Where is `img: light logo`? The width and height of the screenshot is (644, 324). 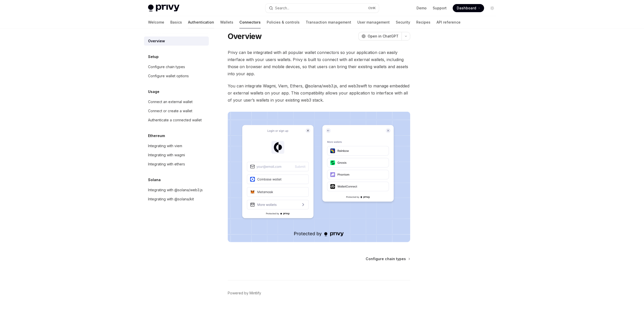 img: light logo is located at coordinates (164, 8).